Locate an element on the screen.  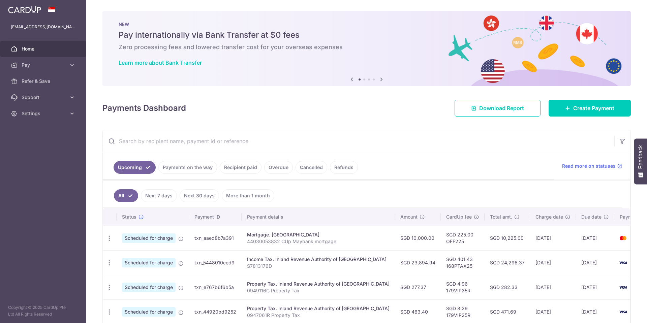
h5: Pay internationally via Bank Transfer at $0 fees is located at coordinates (367, 35).